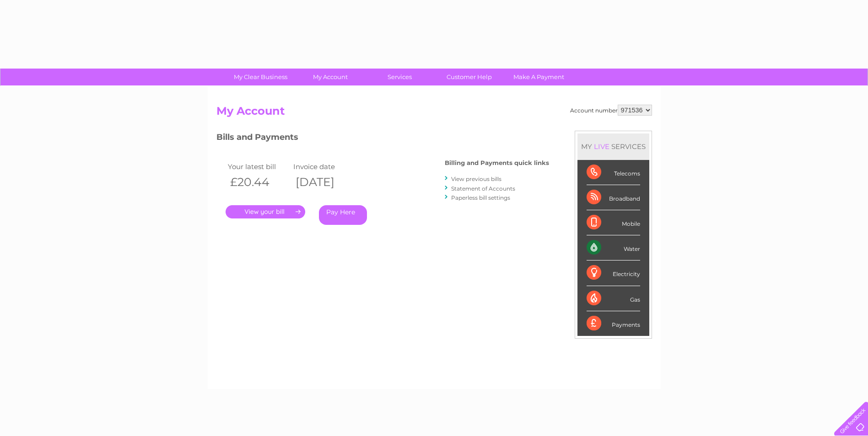  What do you see at coordinates (613, 324) in the screenshot?
I see `div: Payments` at bounding box center [613, 324].